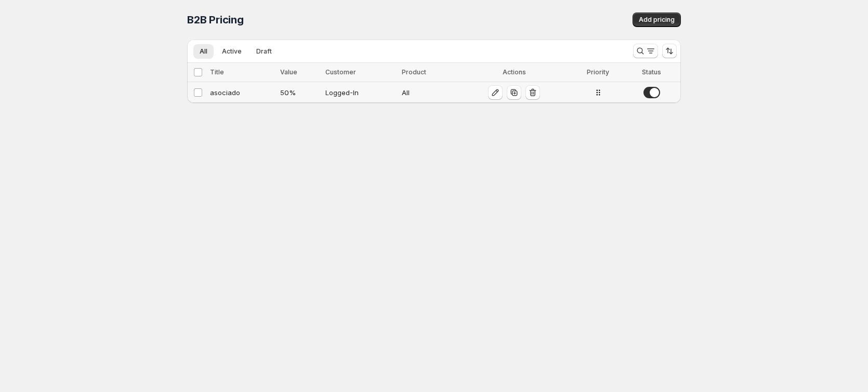 This screenshot has width=868, height=392. Describe the element at coordinates (656, 20) in the screenshot. I see `button: Add pricing` at that location.